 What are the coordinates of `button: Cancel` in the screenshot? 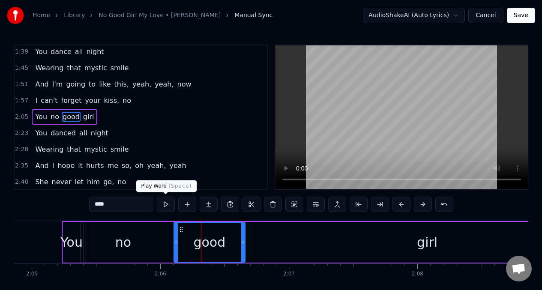 It's located at (485, 15).